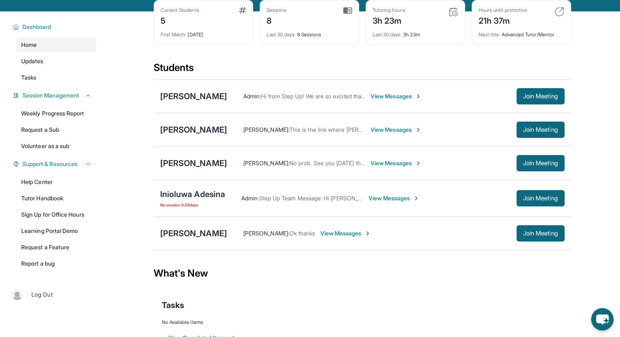  What do you see at coordinates (55, 95) in the screenshot?
I see `button: Session Management` at bounding box center [55, 95].